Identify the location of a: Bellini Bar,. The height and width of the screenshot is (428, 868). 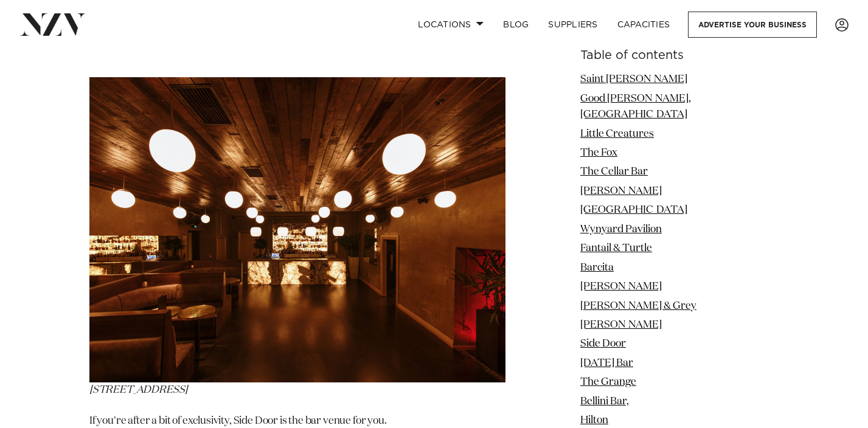
(605, 400).